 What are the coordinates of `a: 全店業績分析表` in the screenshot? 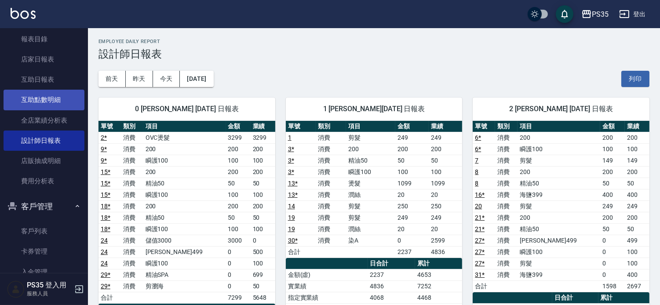 It's located at (44, 120).